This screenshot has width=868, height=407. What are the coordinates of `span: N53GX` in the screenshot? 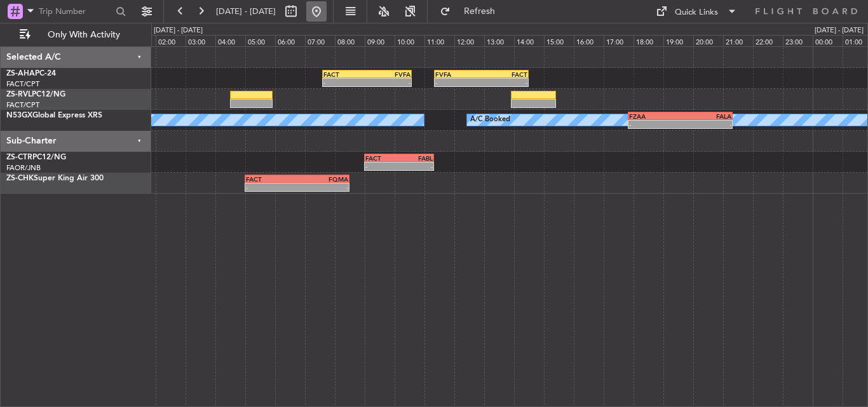 It's located at (19, 116).